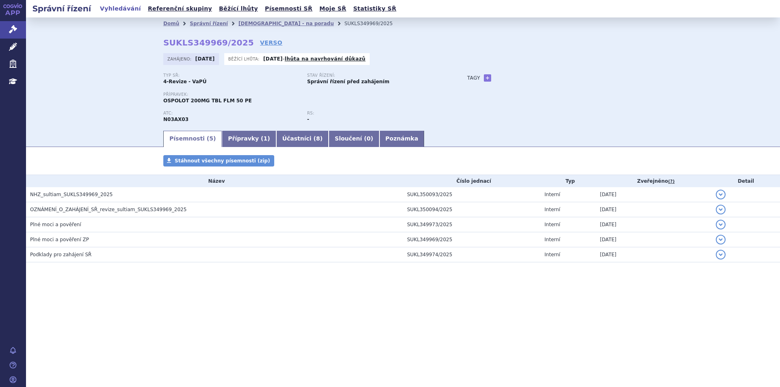  Describe the element at coordinates (654, 181) in the screenshot. I see `th: Zveřejněno` at that location.